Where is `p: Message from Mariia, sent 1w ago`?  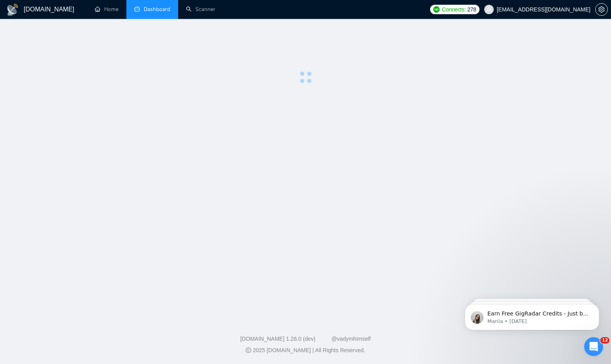
p: Message from Mariia, sent 1w ago is located at coordinates (85, 34).